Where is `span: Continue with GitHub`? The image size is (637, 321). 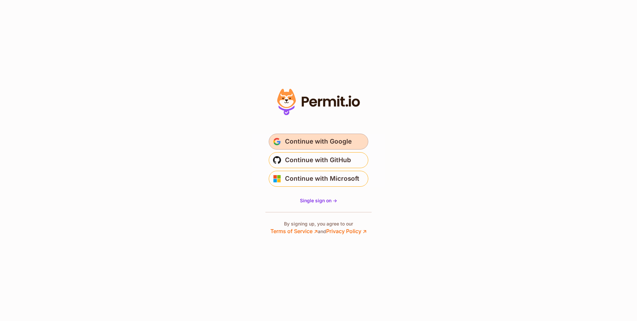
span: Continue with GitHub is located at coordinates (318, 160).